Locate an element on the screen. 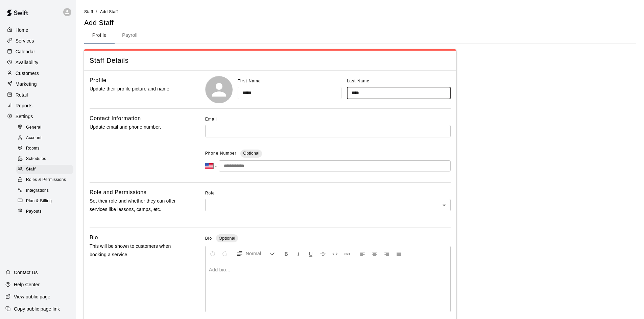 The image size is (644, 319). p: Calendar is located at coordinates (25, 52).